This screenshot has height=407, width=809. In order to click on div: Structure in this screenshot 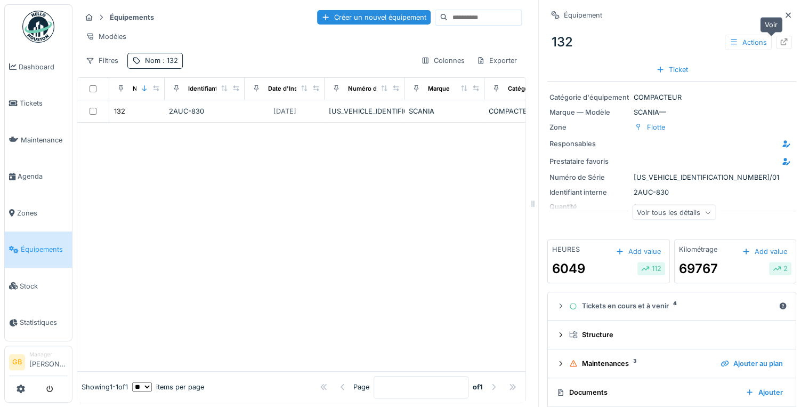, I will do `click(676, 334)`.